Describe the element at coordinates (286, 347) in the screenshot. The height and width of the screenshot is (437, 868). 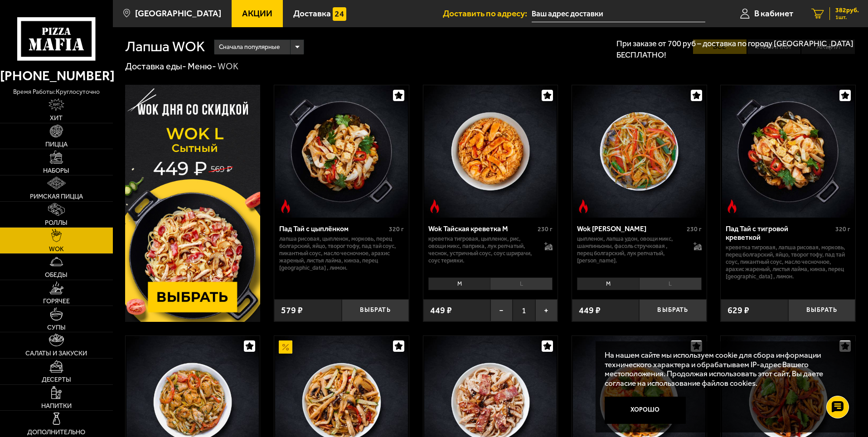
I see `img: Акционный` at that location.